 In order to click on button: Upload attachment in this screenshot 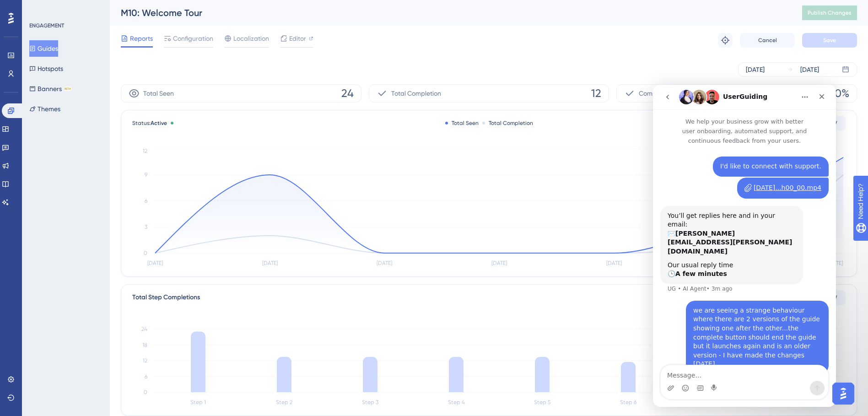, I will do `click(18, 304)`.